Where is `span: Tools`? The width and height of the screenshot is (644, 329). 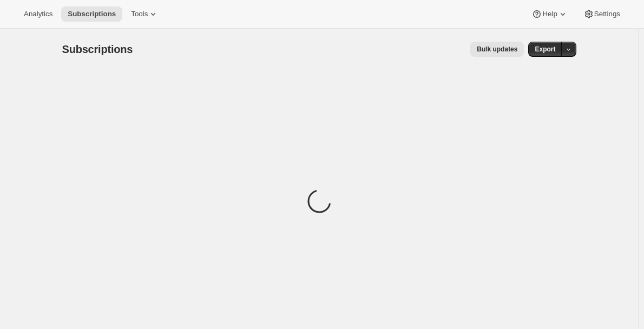
span: Tools is located at coordinates (139, 14).